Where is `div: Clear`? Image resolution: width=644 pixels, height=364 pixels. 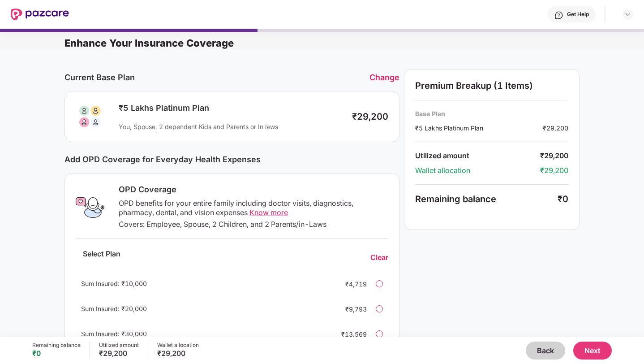
div: Clear is located at coordinates (379, 258).